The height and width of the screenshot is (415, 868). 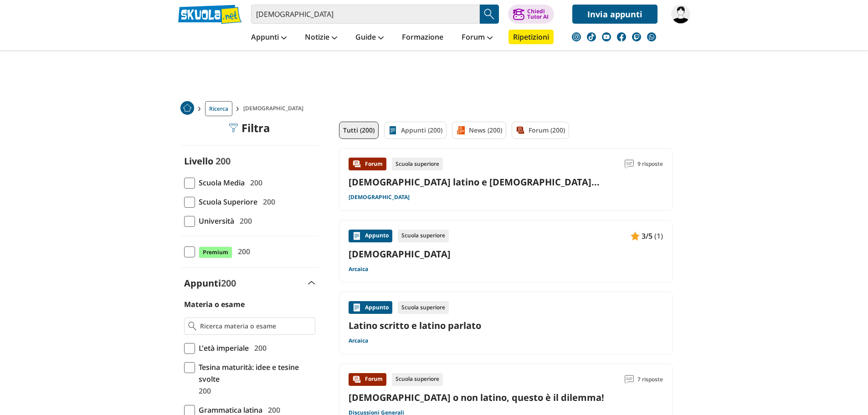 I want to click on span: 9 risposte, so click(x=650, y=164).